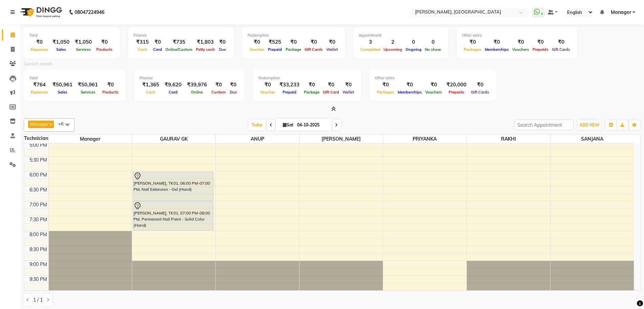  Describe the element at coordinates (61, 42) in the screenshot. I see `div: ₹1,050` at that location.